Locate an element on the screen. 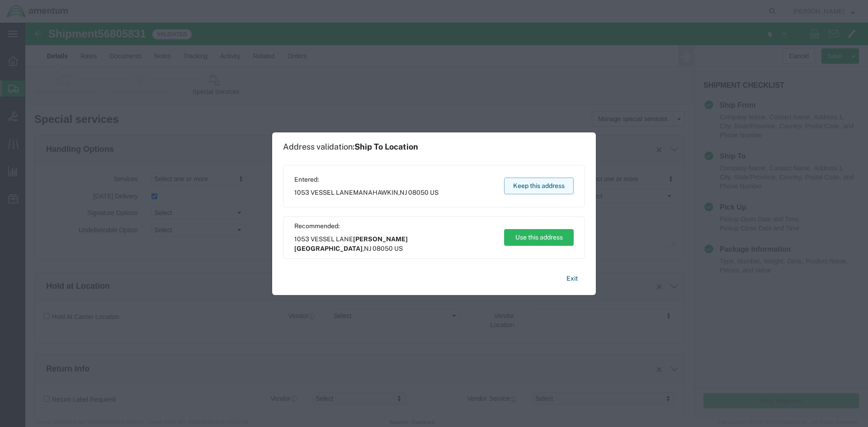 This screenshot has height=427, width=868. button: Use this address is located at coordinates (539, 237).